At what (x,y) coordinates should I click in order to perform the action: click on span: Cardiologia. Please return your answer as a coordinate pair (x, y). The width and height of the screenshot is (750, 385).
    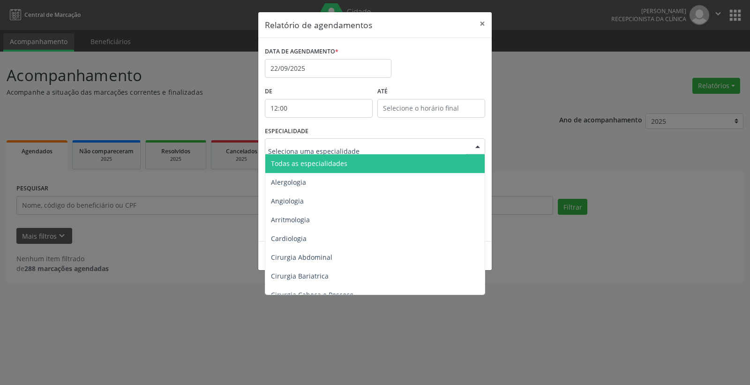
    Looking at the image, I should click on (289, 238).